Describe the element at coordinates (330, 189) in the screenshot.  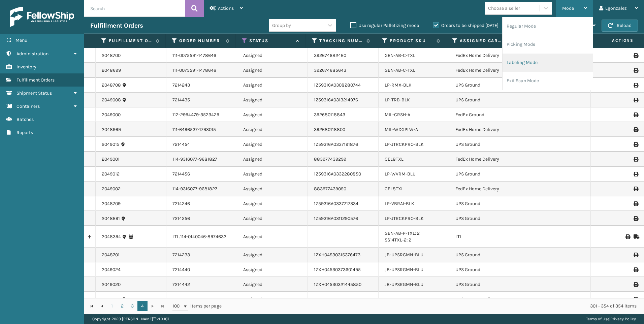
I see `a: 883977439050` at that location.